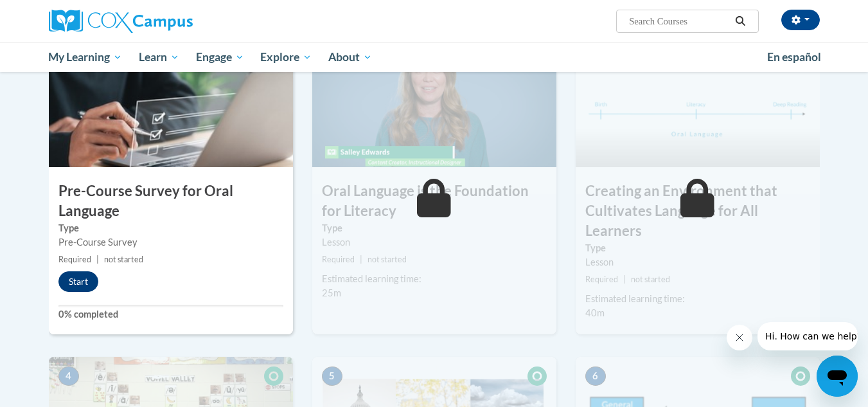  What do you see at coordinates (595, 312) in the screenshot?
I see `span: 40m` at bounding box center [595, 312].